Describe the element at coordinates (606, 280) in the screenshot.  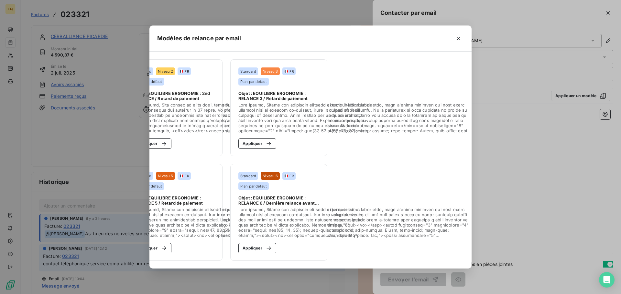
I see `div: Open Intercom Messenger` at that location.